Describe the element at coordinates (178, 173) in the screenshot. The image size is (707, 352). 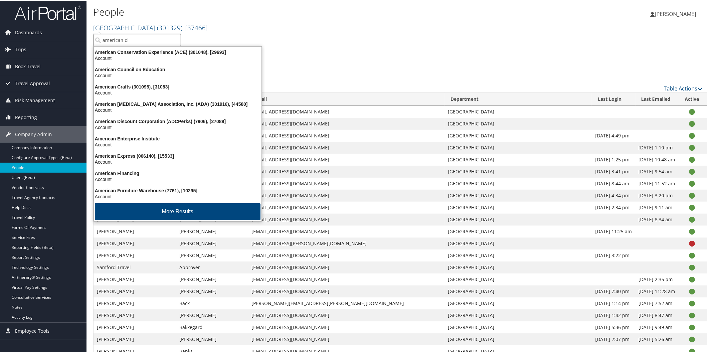
I see `div: American Financing` at that location.